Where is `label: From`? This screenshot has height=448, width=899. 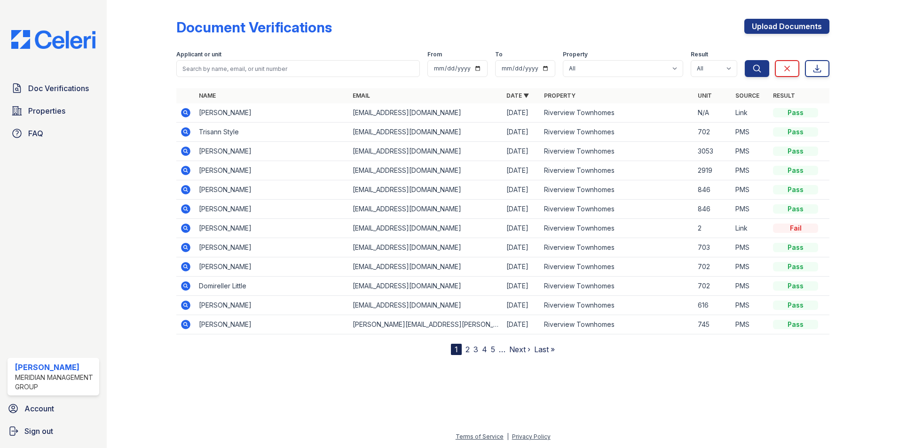 label: From is located at coordinates (434, 55).